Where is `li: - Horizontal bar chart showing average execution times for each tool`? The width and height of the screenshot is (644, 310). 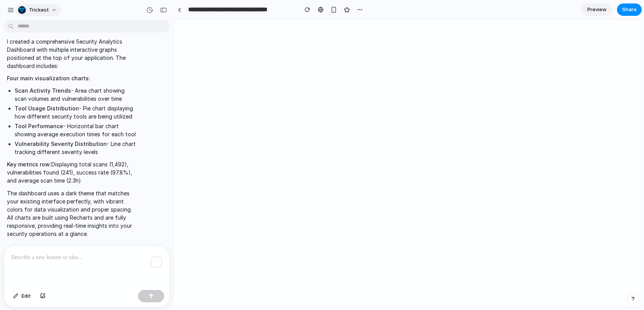 li: - Horizontal bar chart showing average execution times for each tool is located at coordinates (75, 130).